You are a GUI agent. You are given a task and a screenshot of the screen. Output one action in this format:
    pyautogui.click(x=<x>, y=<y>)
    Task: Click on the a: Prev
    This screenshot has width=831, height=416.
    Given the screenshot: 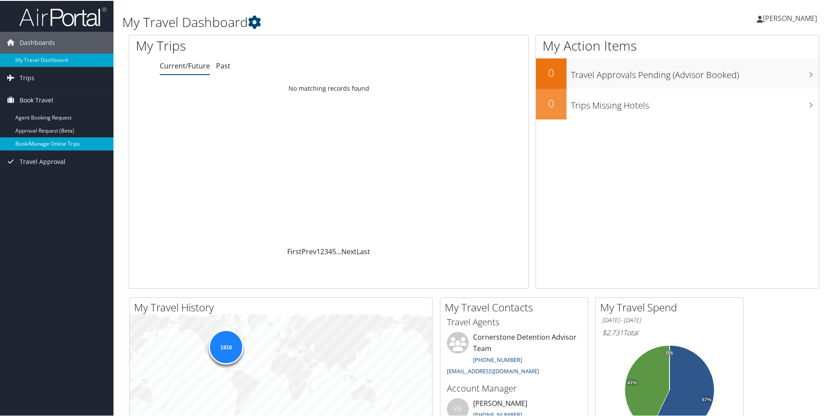 What is the action you would take?
    pyautogui.click(x=309, y=251)
    